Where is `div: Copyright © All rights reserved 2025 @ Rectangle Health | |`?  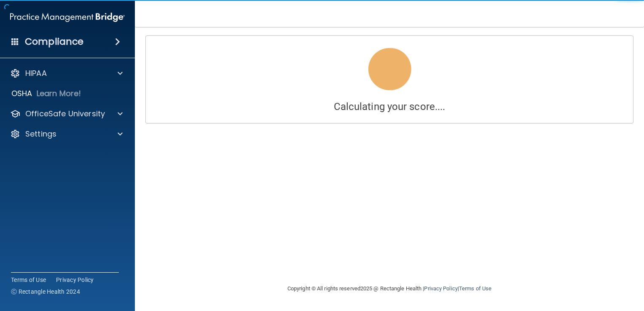 div: Copyright © All rights reserved 2025 @ Rectangle Health | | is located at coordinates (390, 289).